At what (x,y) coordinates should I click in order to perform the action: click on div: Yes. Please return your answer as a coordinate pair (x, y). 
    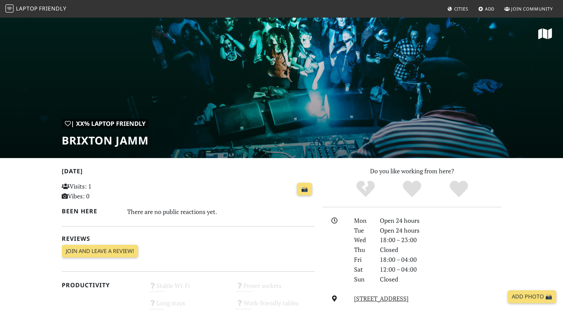
    Looking at the image, I should click on (412, 189).